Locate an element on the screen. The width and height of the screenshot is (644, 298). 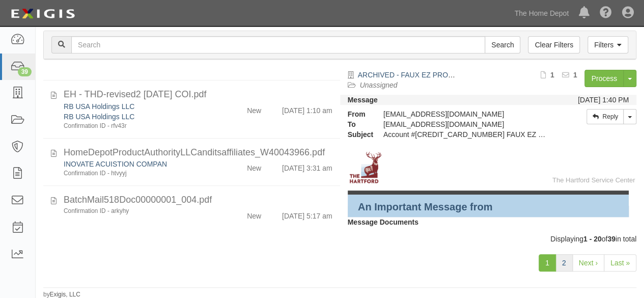
div: Confirmation ID - rfv43r is located at coordinates (138, 126).